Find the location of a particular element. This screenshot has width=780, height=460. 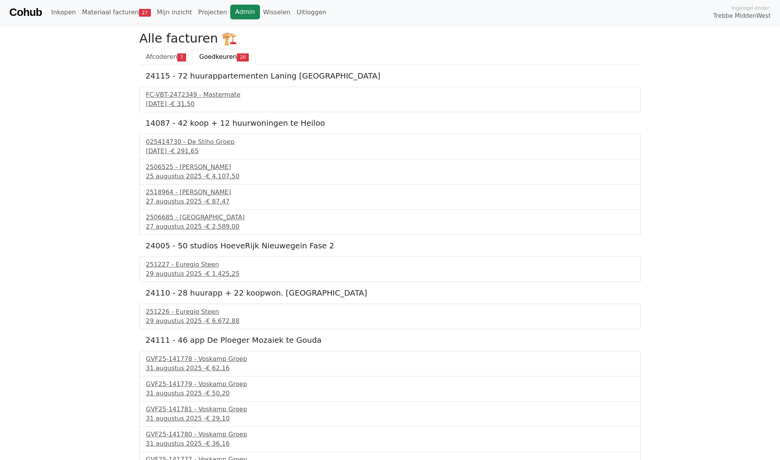

span: € 29,10 is located at coordinates (217, 418).